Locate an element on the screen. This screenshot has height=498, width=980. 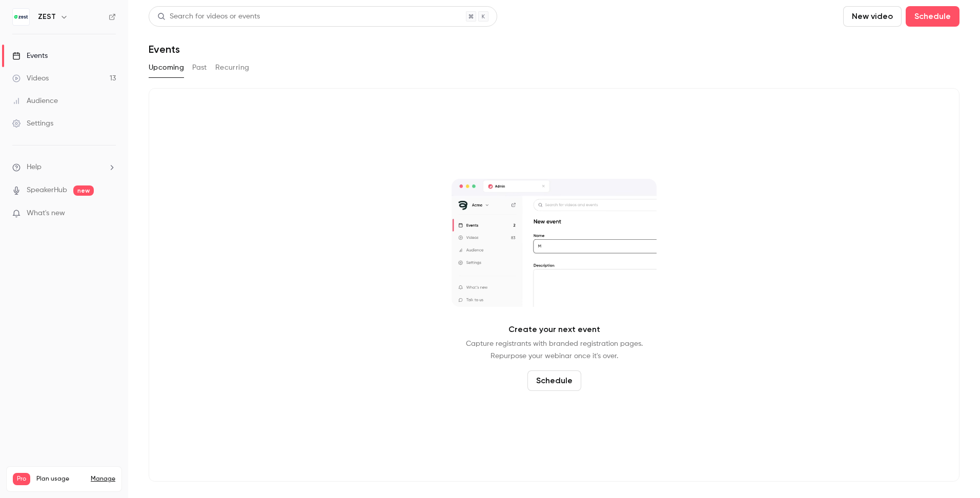
div: Videos is located at coordinates (31, 78).